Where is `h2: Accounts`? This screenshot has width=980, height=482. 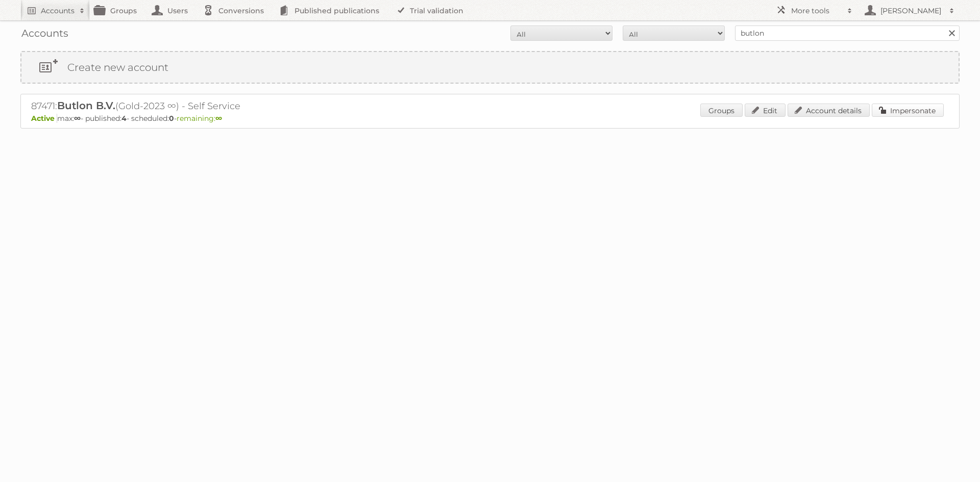
h2: Accounts is located at coordinates (58, 11).